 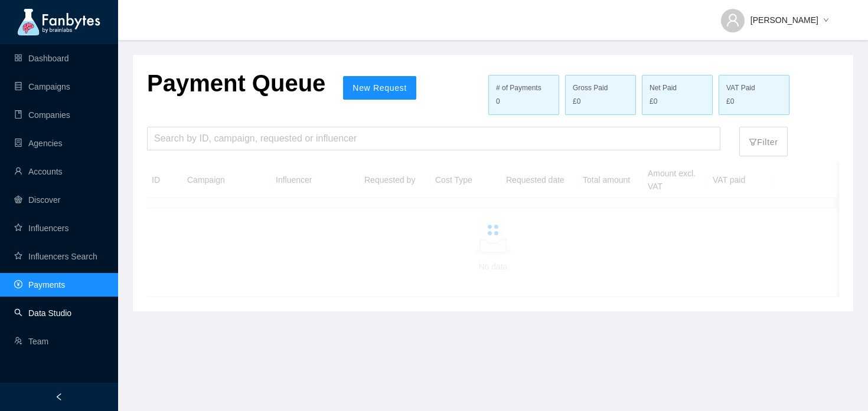 What do you see at coordinates (41, 58) in the screenshot?
I see `a: appstoreDashboard` at bounding box center [41, 58].